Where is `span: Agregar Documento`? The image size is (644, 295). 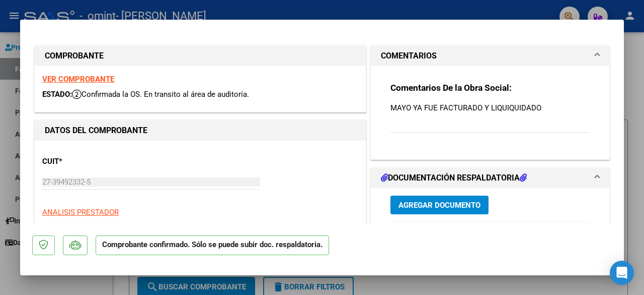 span: Agregar Documento is located at coordinates (439, 205).